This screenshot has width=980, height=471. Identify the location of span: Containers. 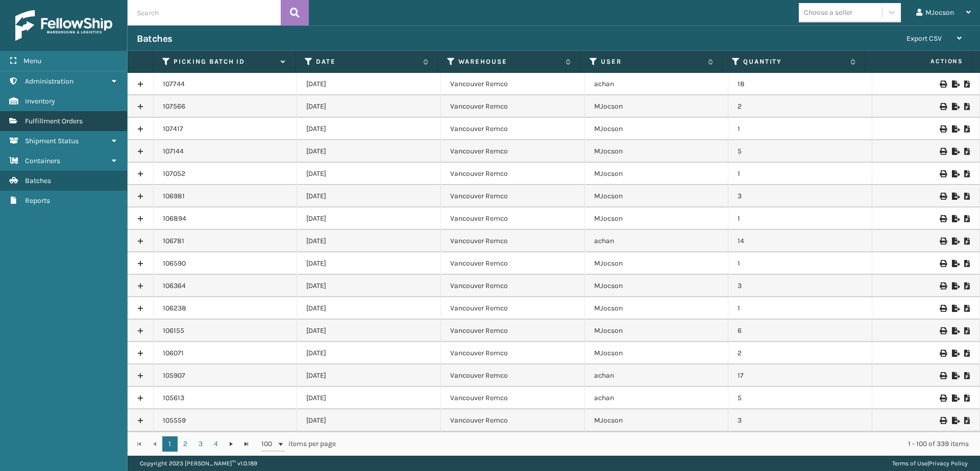
(43, 161).